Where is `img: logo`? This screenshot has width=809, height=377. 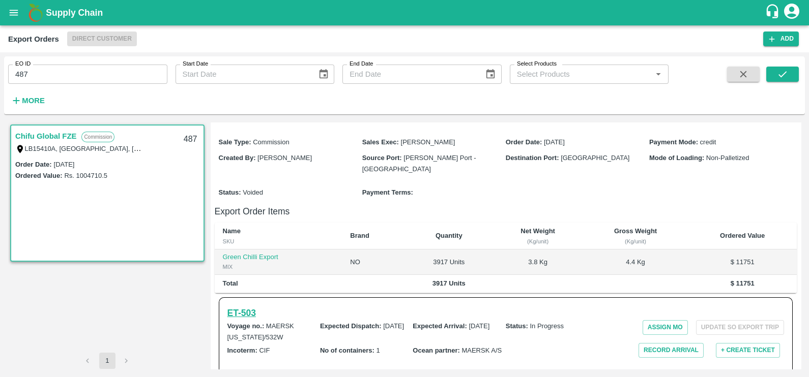 img: logo is located at coordinates (36, 13).